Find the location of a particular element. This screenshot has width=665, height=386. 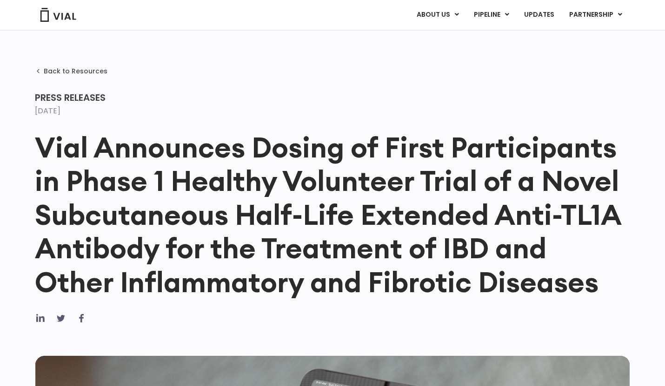

div: Share on twitter is located at coordinates (61, 318).